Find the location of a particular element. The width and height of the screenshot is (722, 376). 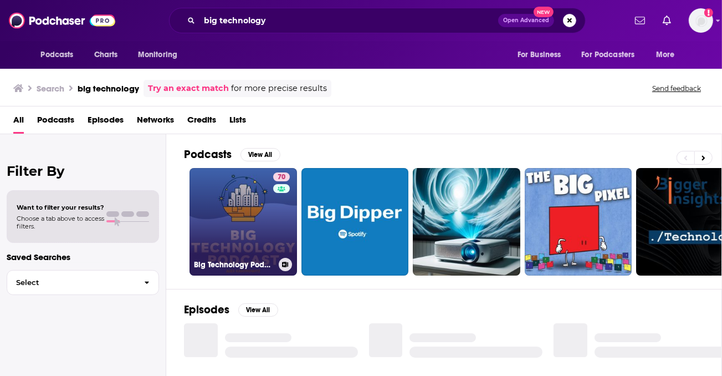

span: More is located at coordinates (665, 55).